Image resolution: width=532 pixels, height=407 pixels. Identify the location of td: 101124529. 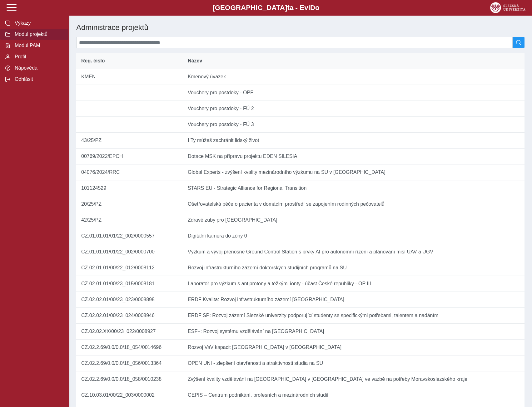
(129, 188).